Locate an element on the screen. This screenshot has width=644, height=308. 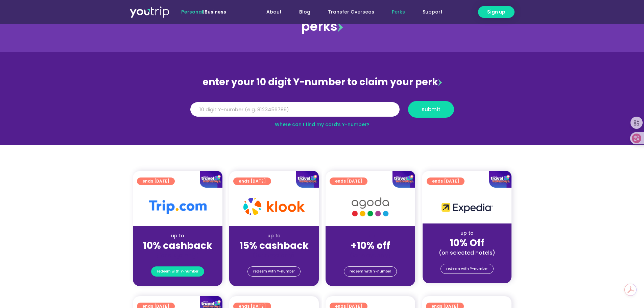
nav: Menu is located at coordinates (348, 12).